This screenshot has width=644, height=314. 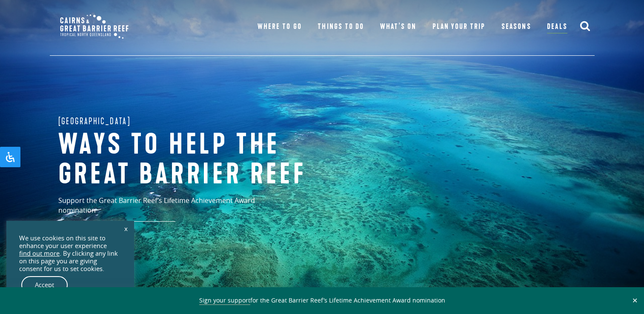 I want to click on a: Deals, so click(x=557, y=27).